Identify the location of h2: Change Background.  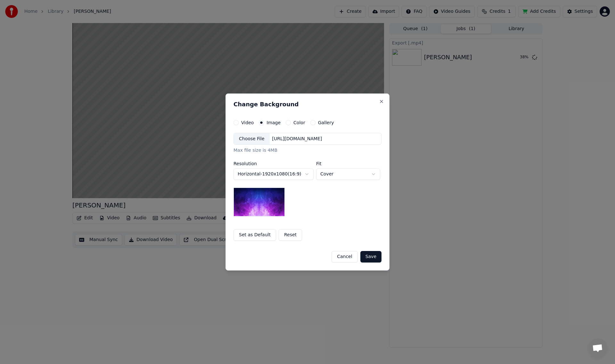
(308, 104).